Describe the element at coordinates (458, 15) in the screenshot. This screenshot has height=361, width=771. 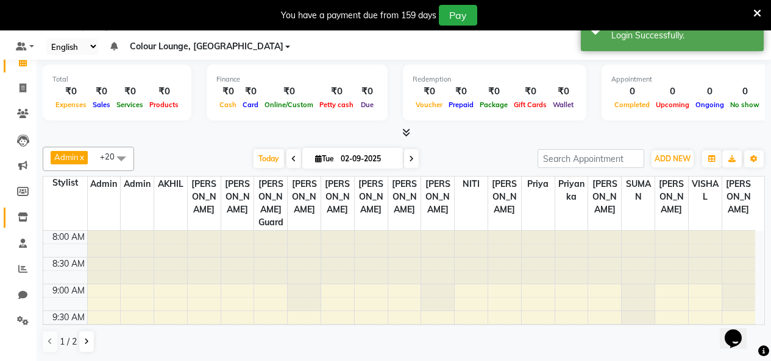
I see `button: Pay` at that location.